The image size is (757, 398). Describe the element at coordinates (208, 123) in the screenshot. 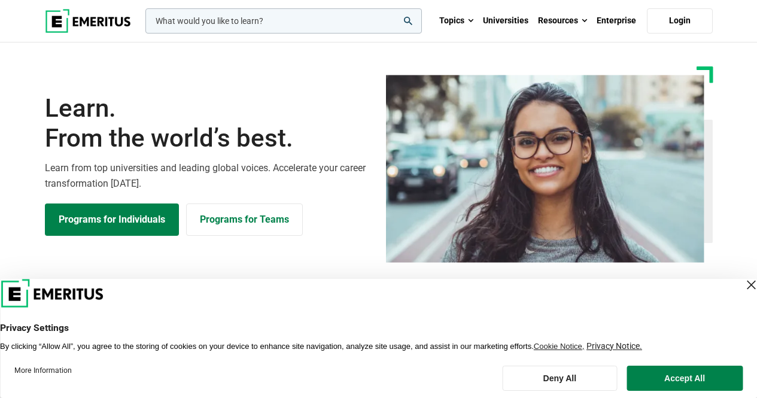

I see `h1: Learn.` at that location.